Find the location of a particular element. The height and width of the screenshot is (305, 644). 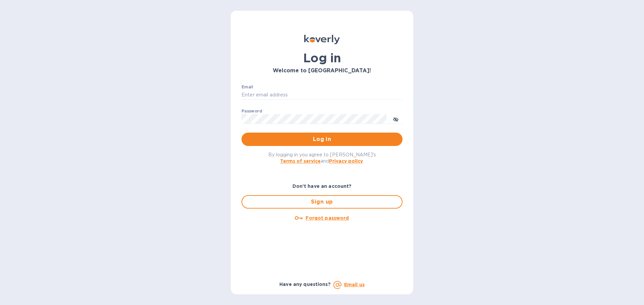

h1: Log in is located at coordinates (322, 58).